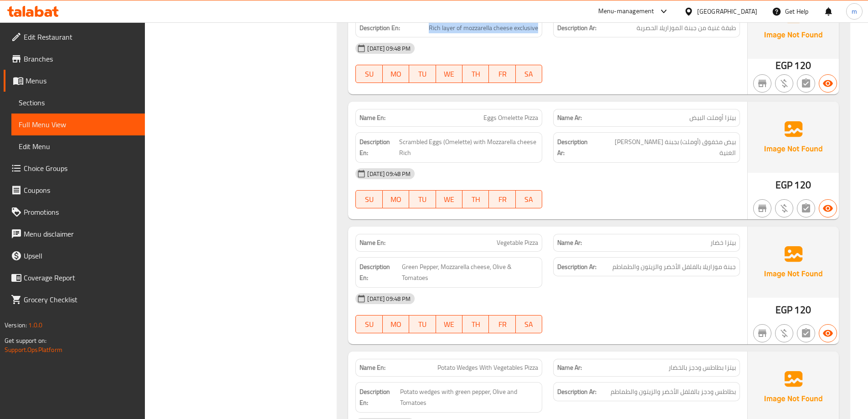  Describe the element at coordinates (81, 212) in the screenshot. I see `span: Promotions` at that location.